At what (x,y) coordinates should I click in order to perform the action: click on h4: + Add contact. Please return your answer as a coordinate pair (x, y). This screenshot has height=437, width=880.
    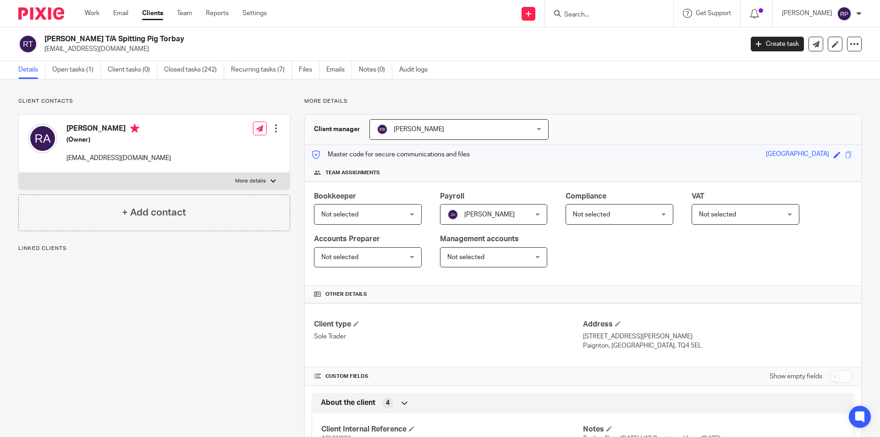
    Looking at the image, I should click on (154, 212).